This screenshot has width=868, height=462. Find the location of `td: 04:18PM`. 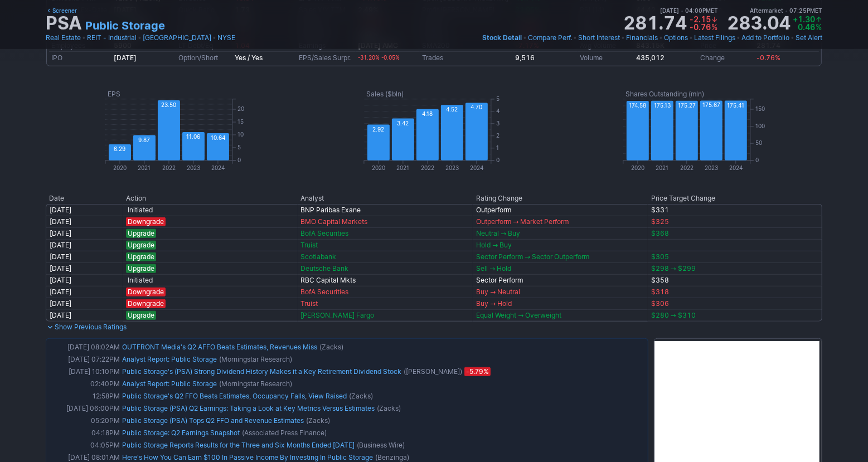

td: 04:18PM is located at coordinates (85, 433).